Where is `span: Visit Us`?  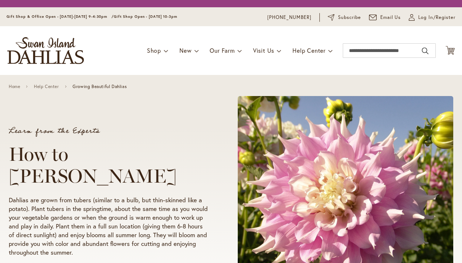 span: Visit Us is located at coordinates (263, 50).